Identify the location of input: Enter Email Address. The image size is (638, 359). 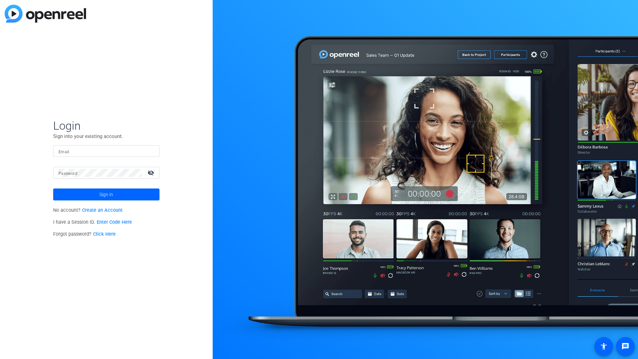
(106, 151).